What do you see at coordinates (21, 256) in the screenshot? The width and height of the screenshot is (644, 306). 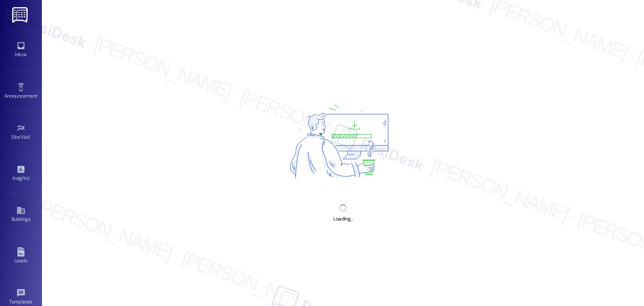 I see `a: Leads` at bounding box center [21, 256].